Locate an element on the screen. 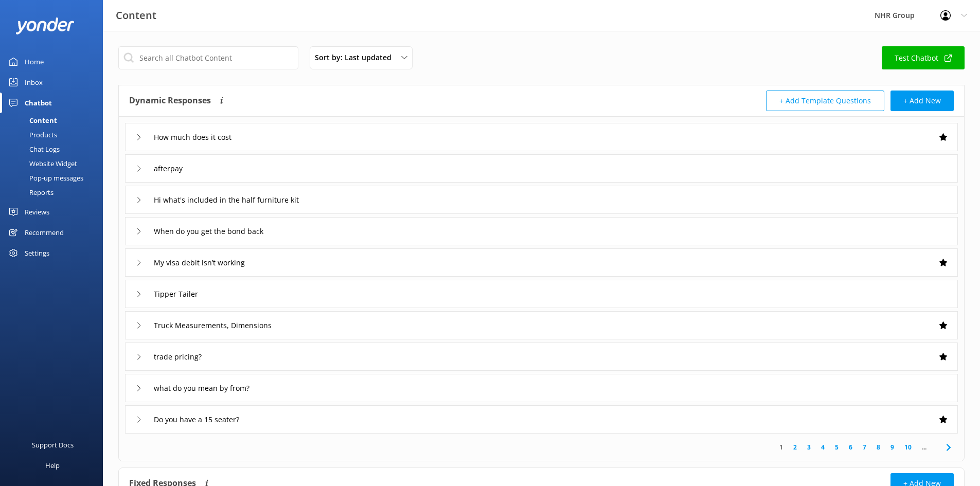 The image size is (980, 486). div: Help is located at coordinates (52, 465).